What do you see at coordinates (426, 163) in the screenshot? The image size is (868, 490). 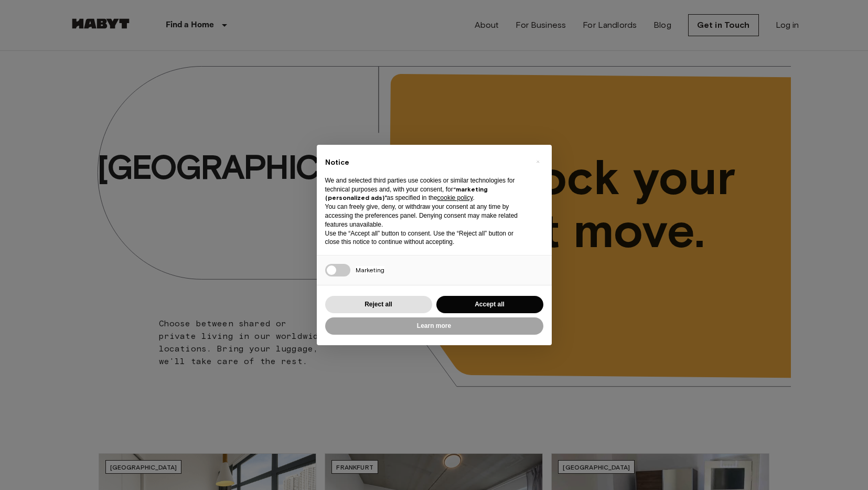 I see `h2: Notice` at bounding box center [426, 163].